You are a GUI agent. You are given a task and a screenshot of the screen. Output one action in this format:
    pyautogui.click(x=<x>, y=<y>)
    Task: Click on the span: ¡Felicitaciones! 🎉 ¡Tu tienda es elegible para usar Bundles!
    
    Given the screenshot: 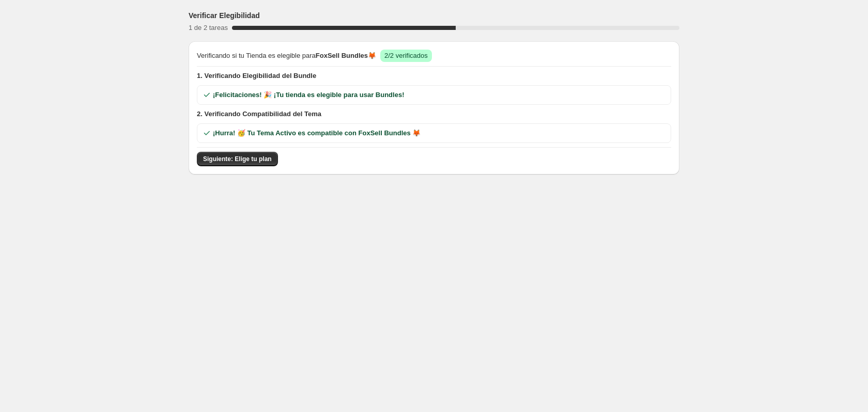 What is the action you would take?
    pyautogui.click(x=309, y=95)
    